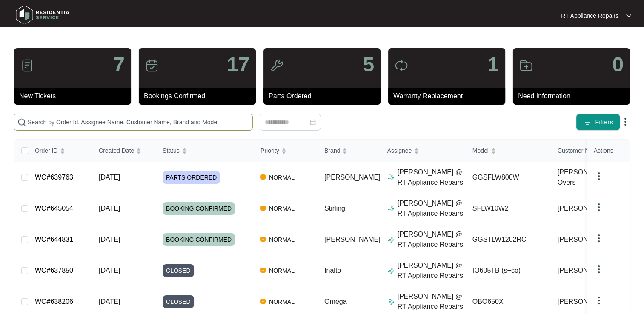 The height and width of the screenshot is (314, 644). Describe the element at coordinates (598, 122) in the screenshot. I see `button: filter iconFilters` at that location.